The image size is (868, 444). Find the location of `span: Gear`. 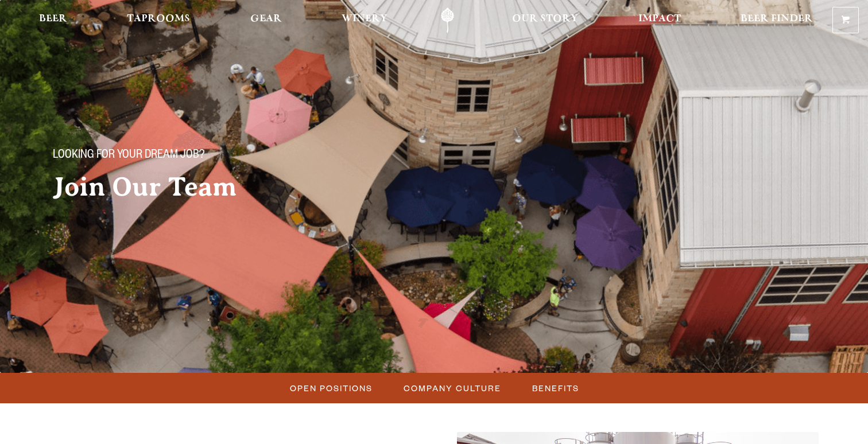

span: Gear is located at coordinates (266, 19).